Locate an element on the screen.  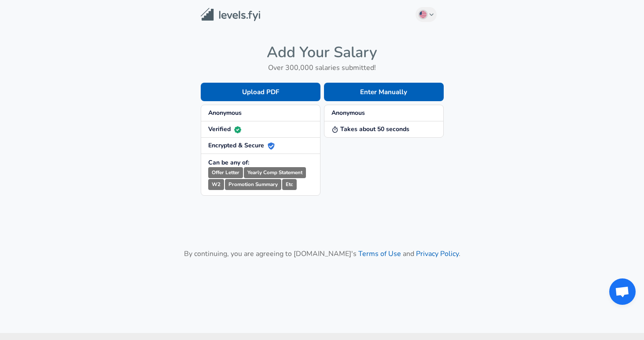
a: Privacy Policy is located at coordinates (437, 254).